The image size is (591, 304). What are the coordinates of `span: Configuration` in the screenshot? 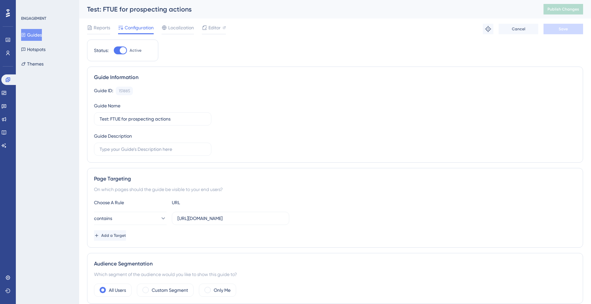 It's located at (139, 28).